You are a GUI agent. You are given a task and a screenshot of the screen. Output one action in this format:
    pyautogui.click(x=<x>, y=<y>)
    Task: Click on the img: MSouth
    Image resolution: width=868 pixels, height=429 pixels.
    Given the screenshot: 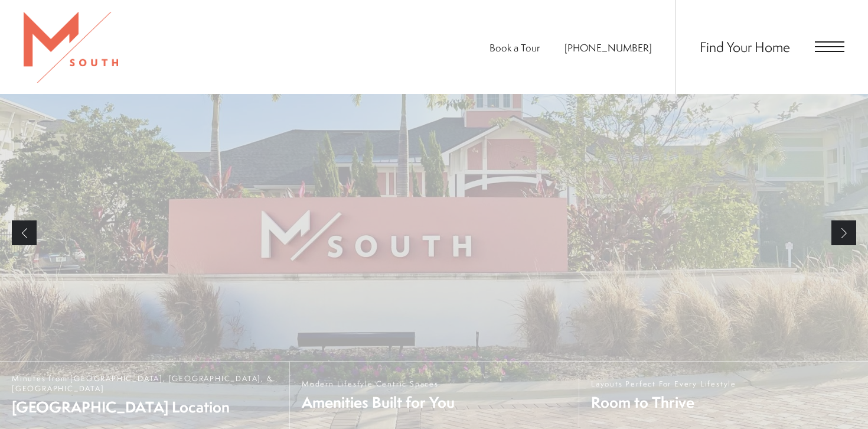 What is the action you would take?
    pyautogui.click(x=71, y=48)
    